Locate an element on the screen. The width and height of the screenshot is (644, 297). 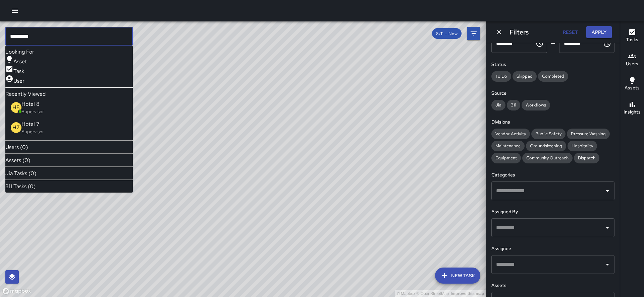
span: Pressure Washing is located at coordinates (588, 134).